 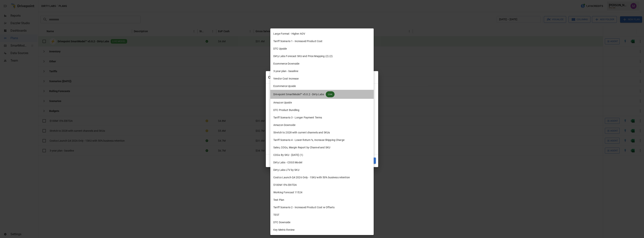 I want to click on span: Large Format - Higher AOV, so click(x=289, y=34).